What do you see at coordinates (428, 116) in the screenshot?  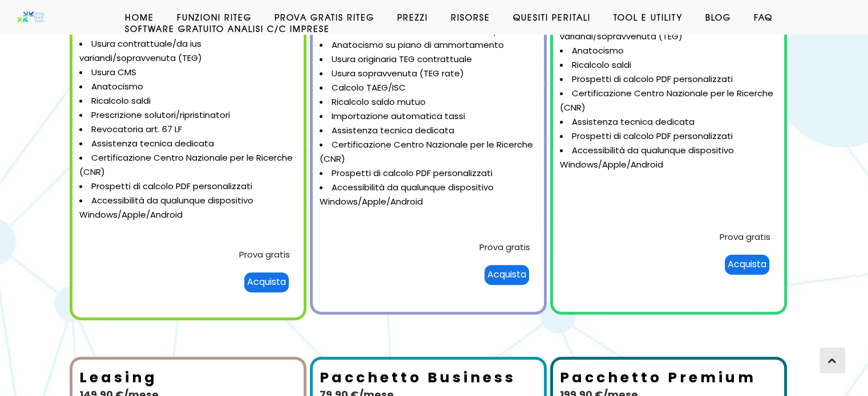 I see `li: Importazione automatica tassi` at bounding box center [428, 116].